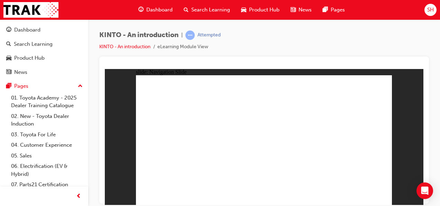 The height and width of the screenshot is (206, 440). Describe the element at coordinates (79, 196) in the screenshot. I see `span: prev-icon` at that location.